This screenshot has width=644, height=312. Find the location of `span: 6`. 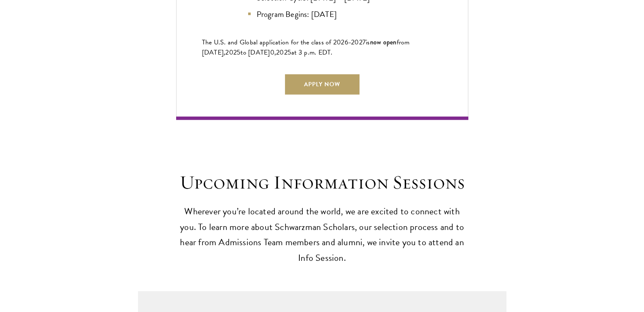

span: 6 is located at coordinates (346, 42).